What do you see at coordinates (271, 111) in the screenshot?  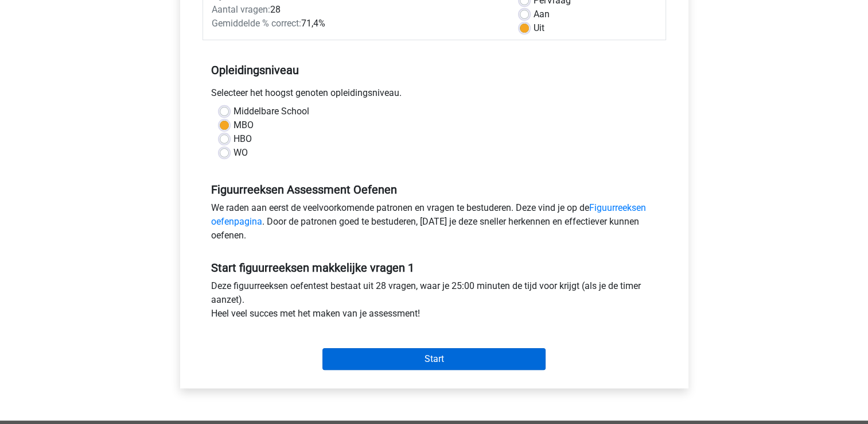 I see `label: Middelbare School` at bounding box center [271, 111].